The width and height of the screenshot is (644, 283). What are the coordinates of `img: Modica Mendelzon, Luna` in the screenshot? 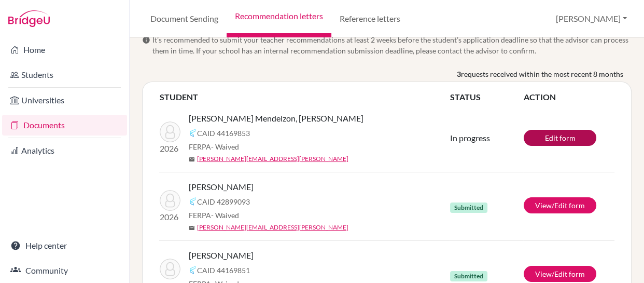 It's located at (170, 132).